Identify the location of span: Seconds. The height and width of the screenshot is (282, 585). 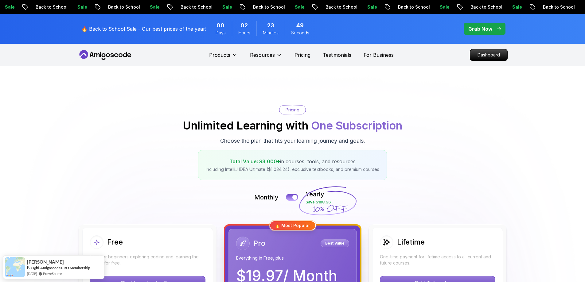
(300, 33).